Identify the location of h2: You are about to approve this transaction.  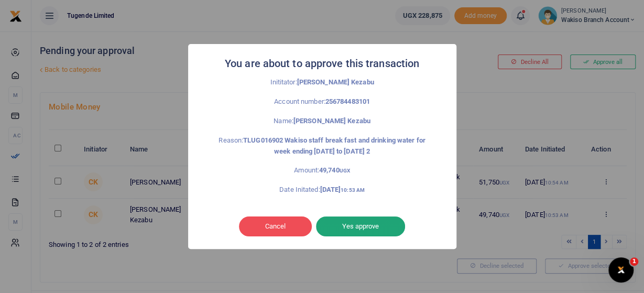
(322, 63).